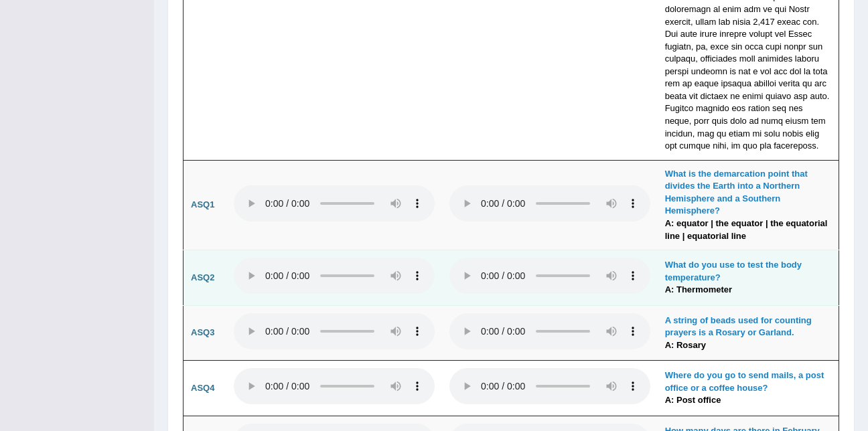 This screenshot has height=431, width=868. I want to click on b: ASQ1, so click(202, 204).